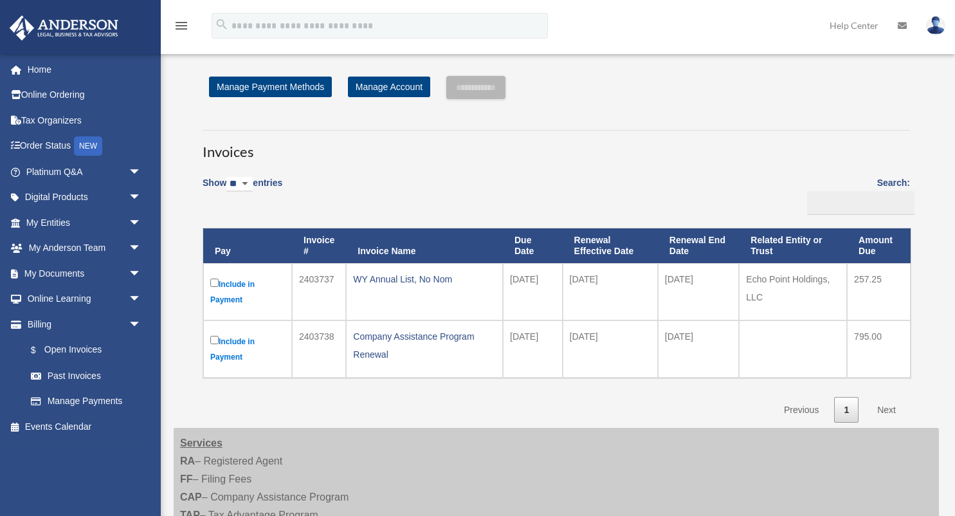 This screenshot has width=955, height=516. Describe the element at coordinates (64, 28) in the screenshot. I see `img: Anderson Advisors Platinum Portal` at that location.